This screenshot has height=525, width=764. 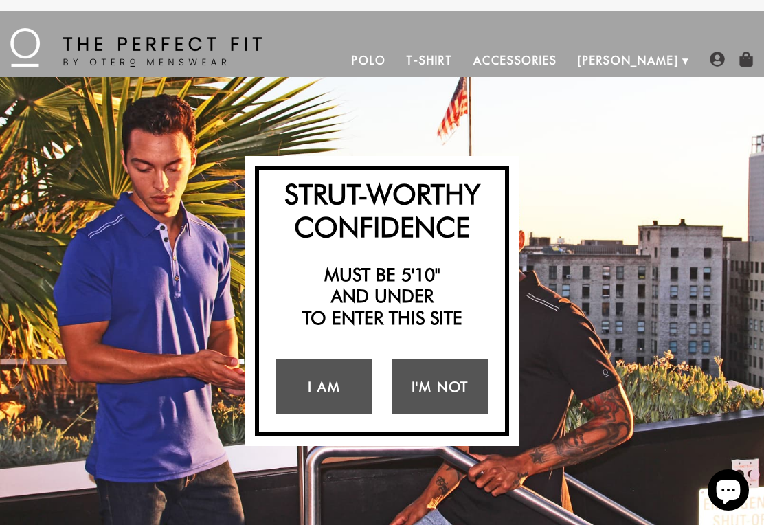 I want to click on img: The Perfect Fit - by Otero Menswear - Logo, so click(x=136, y=47).